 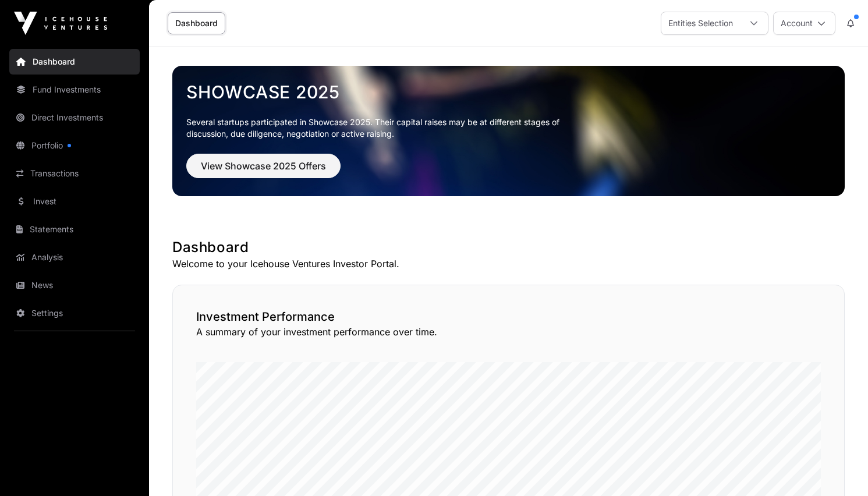 What do you see at coordinates (508, 247) in the screenshot?
I see `h1: Dashboard` at bounding box center [508, 247].